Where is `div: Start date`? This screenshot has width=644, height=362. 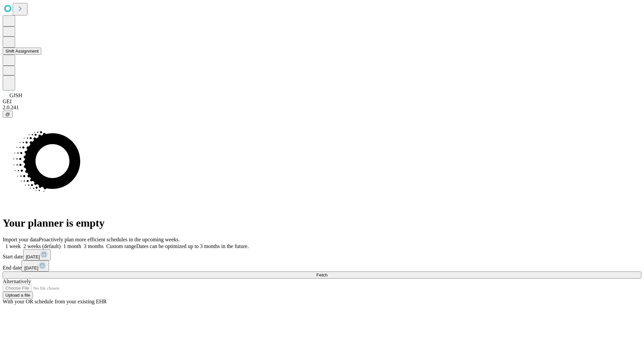 div: Start date is located at coordinates (322, 255).